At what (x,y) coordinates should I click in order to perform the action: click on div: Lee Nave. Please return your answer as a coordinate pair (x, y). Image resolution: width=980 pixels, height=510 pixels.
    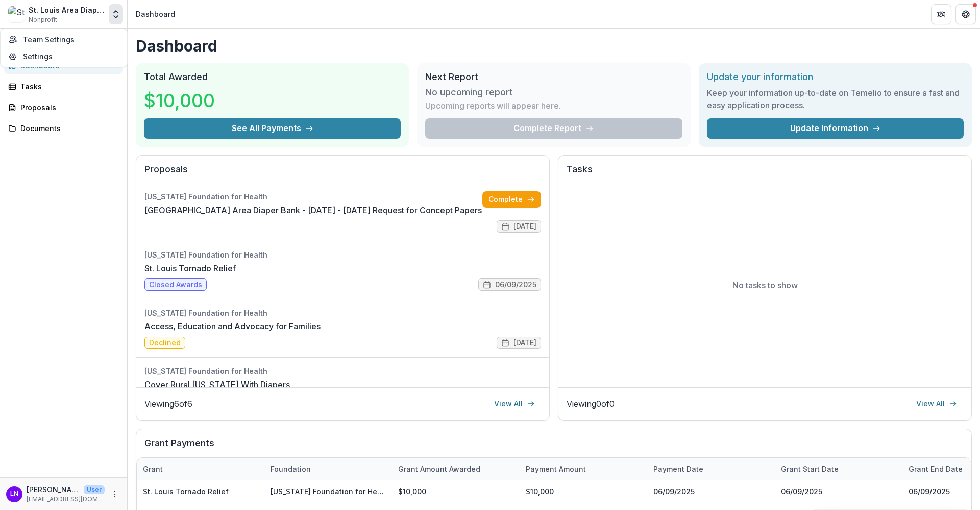
    Looking at the image, I should click on (15, 494).